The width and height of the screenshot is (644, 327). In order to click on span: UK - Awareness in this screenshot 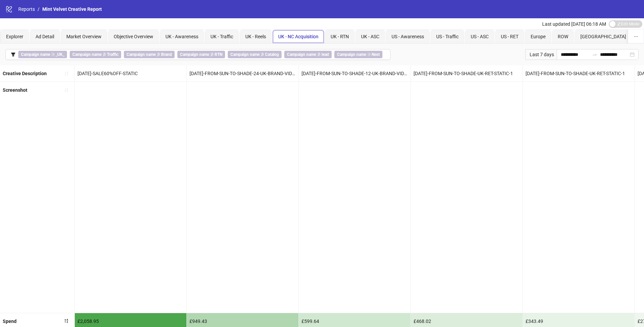, I will do `click(182, 37)`.